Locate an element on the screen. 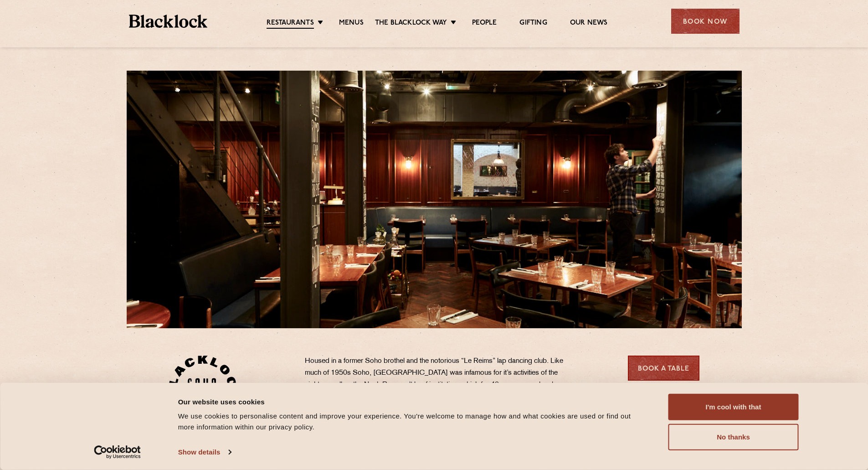  div: We use cookies to personalise content and improve your experience. You're welcome to manage how a... is located at coordinates (413, 422).